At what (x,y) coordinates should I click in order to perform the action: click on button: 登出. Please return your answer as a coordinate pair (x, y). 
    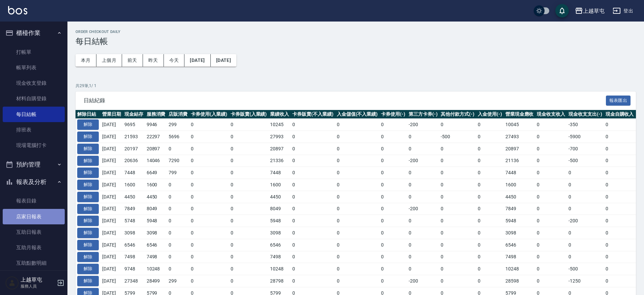
    Looking at the image, I should click on (622, 11).